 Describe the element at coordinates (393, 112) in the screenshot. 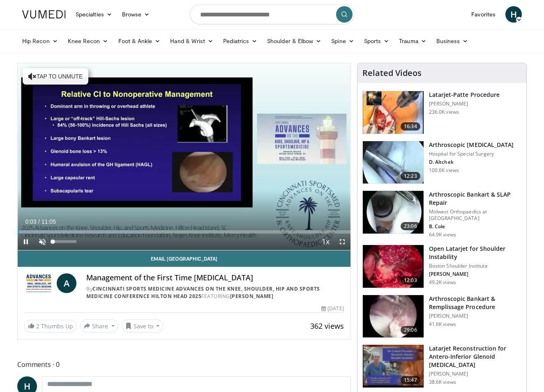

I see `img: 617583_3.png.150x105_q85_crop-smart_upscale.jpg` at that location.